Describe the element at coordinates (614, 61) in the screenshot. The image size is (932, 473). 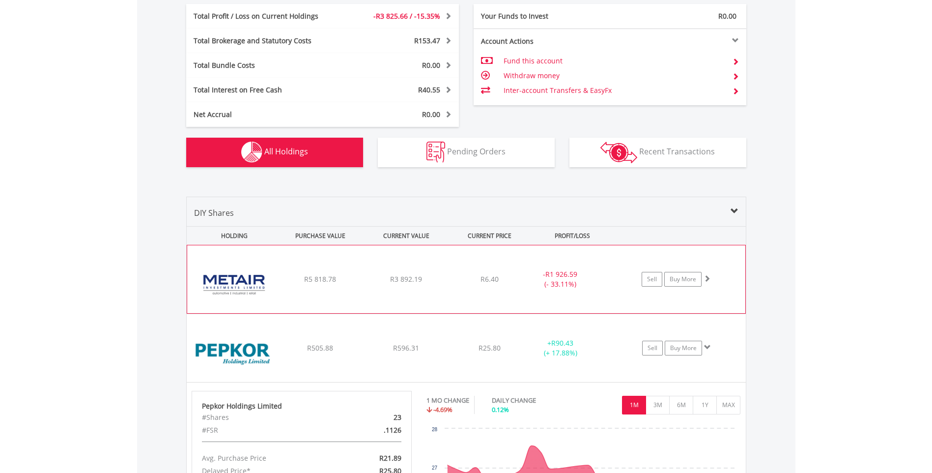
I see `td: Fund this account` at that location.